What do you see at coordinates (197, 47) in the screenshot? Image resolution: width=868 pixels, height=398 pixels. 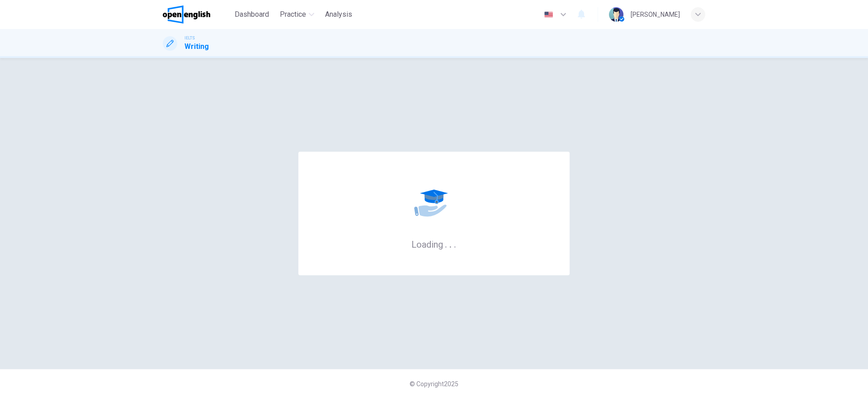 I see `h1: Writing` at bounding box center [197, 47].